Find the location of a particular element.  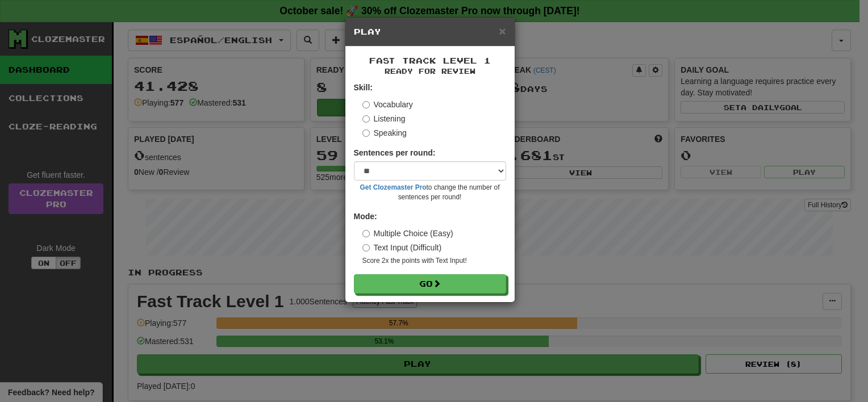

h5: Play is located at coordinates (430, 32).